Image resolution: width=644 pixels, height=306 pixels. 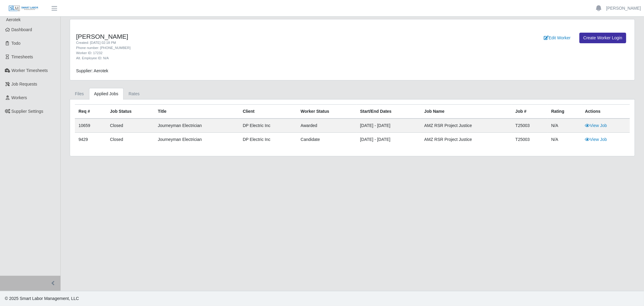 I want to click on div: Worker ID: 17232, so click(x=235, y=53).